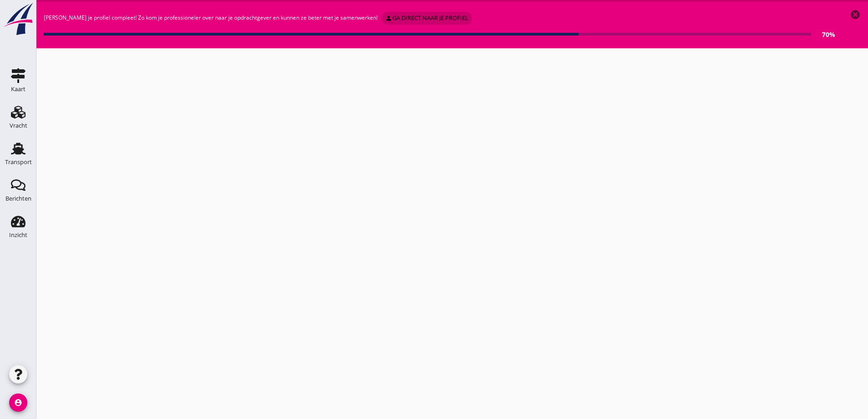 This screenshot has width=868, height=419. Describe the element at coordinates (856, 15) in the screenshot. I see `i: cancel` at that location.